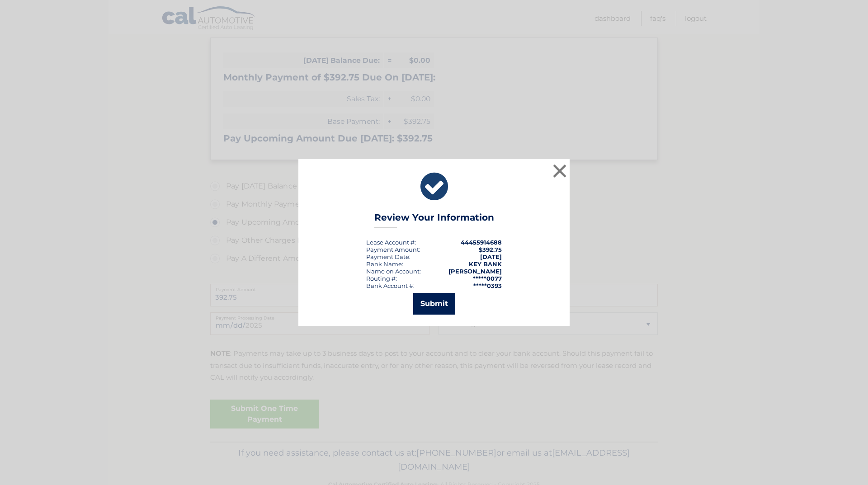 The width and height of the screenshot is (868, 485). What do you see at coordinates (490, 250) in the screenshot?
I see `span: $392.75` at bounding box center [490, 250].